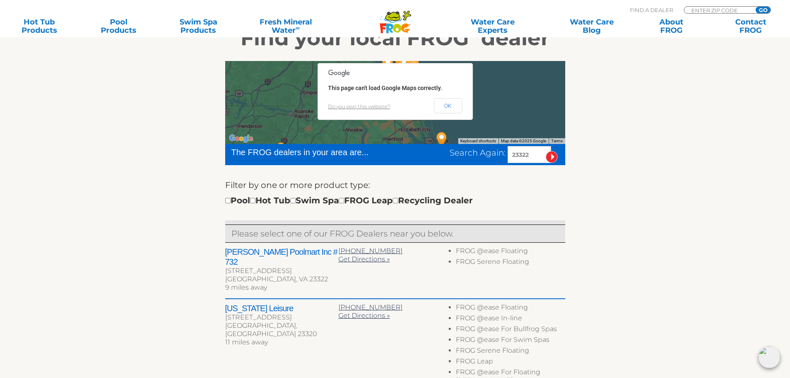  What do you see at coordinates (592, 26) in the screenshot?
I see `a: Water CareBlog` at bounding box center [592, 26].